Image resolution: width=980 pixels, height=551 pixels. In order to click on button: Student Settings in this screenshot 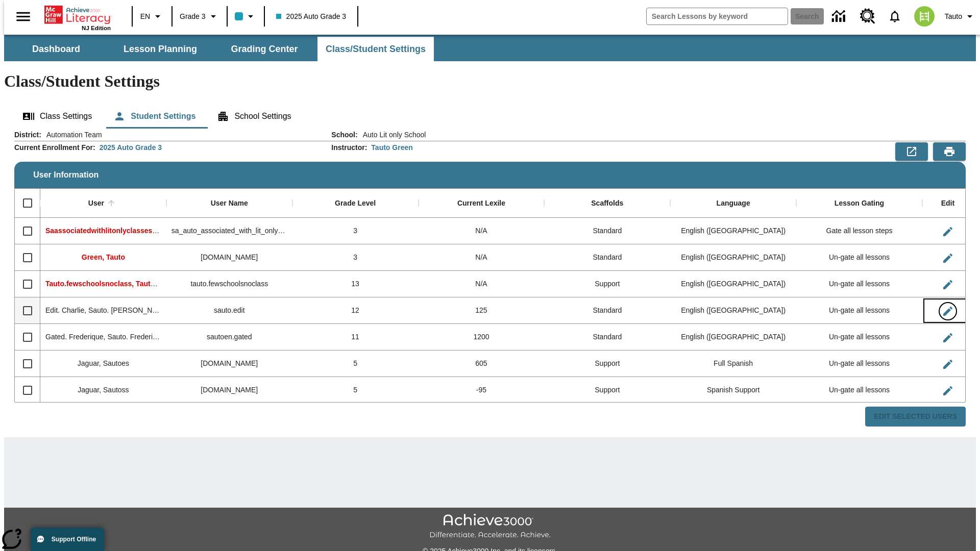, I will do `click(154, 117)`.